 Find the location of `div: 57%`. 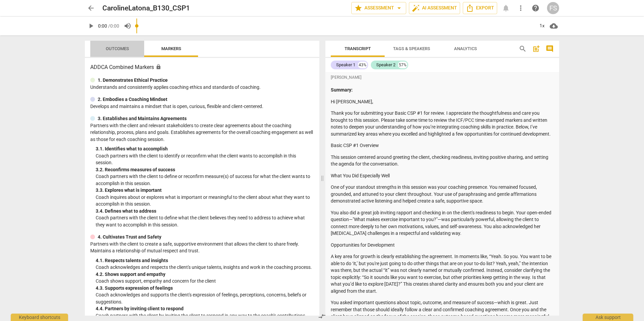

div: 57% is located at coordinates (402, 65).